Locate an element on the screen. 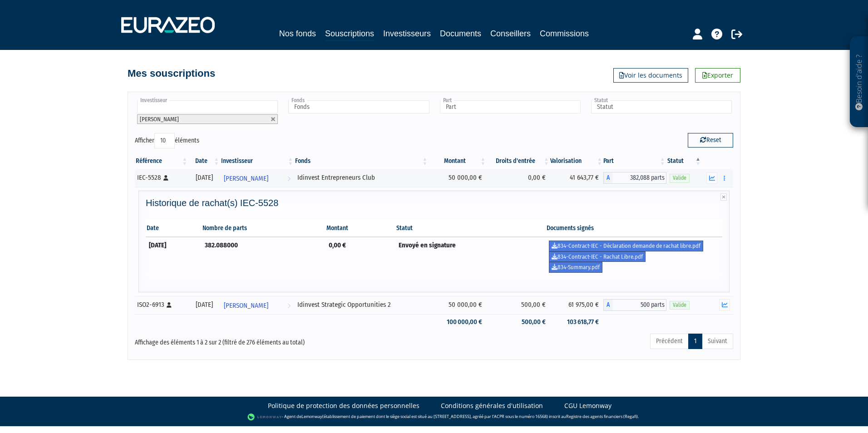 This screenshot has height=433, width=868. img: logo-lemonway.png is located at coordinates (264, 417).